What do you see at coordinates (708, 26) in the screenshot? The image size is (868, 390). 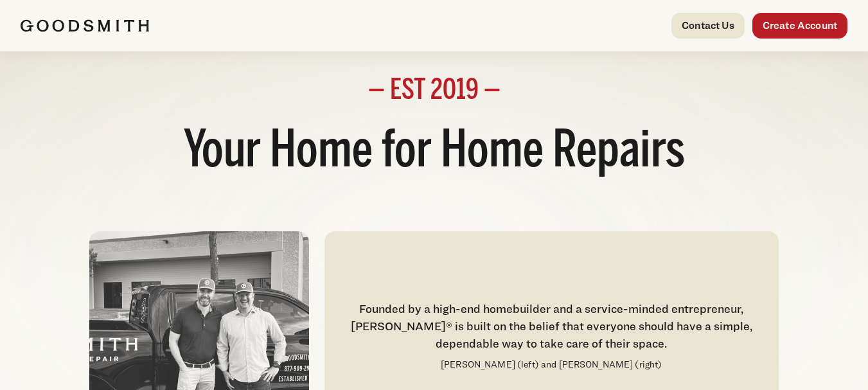 I see `a: Contact Us` at bounding box center [708, 26].